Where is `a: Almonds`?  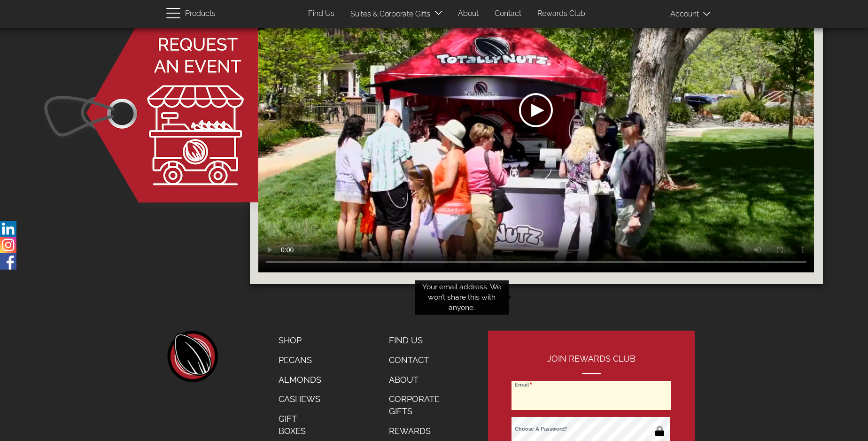 a: Almonds is located at coordinates (299, 380).